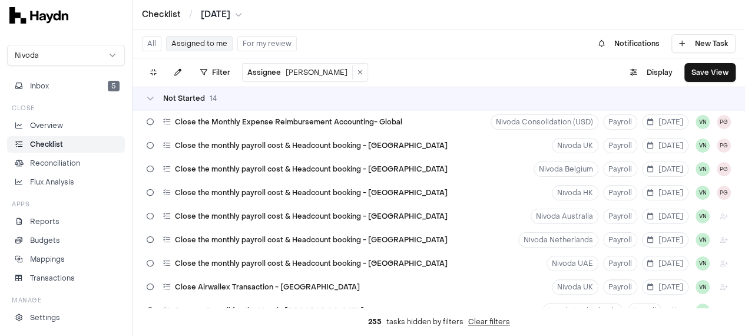  I want to click on button: Save View, so click(710, 72).